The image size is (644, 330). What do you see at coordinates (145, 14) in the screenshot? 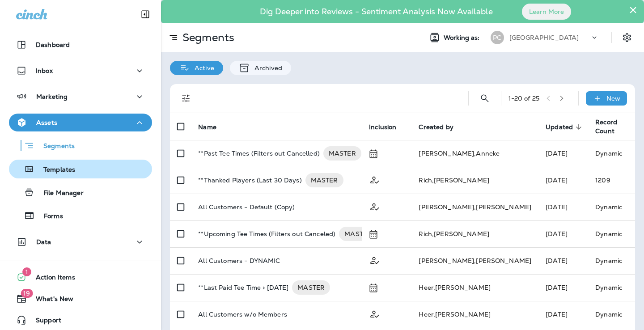
I see `button: Collapse Sidebar` at bounding box center [145, 14].